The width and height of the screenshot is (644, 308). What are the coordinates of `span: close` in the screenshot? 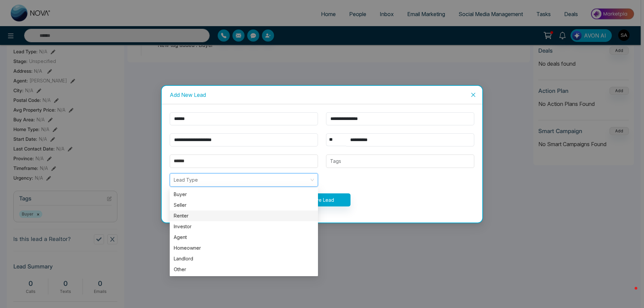 It's located at (473, 95).